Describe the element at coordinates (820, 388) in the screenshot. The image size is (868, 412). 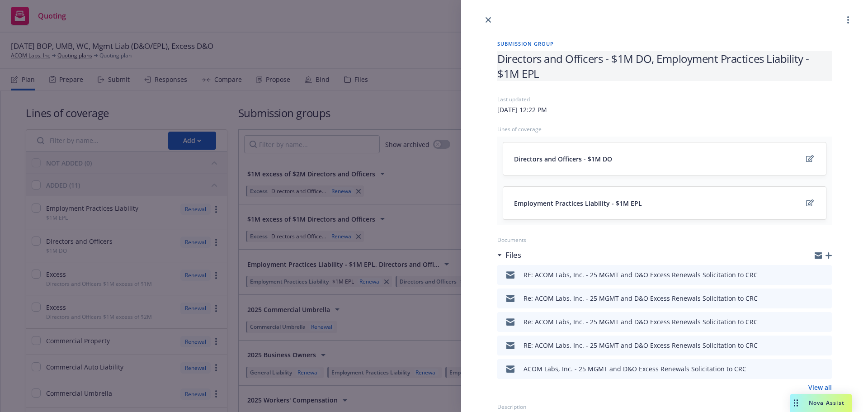
I see `a: View all` at that location.